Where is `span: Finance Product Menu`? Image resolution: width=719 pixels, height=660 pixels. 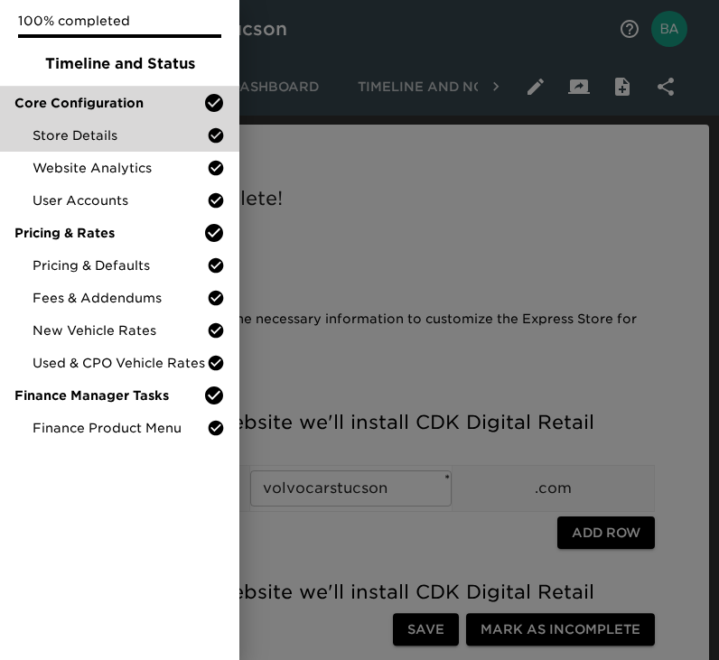 span: Finance Product Menu is located at coordinates (119, 428).